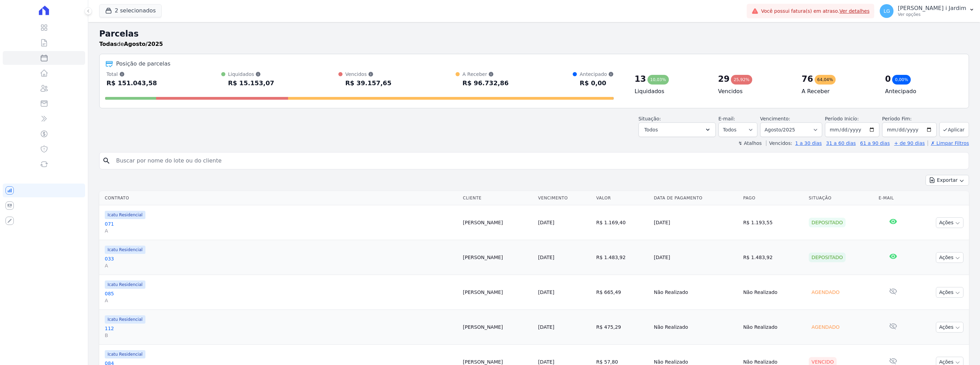 The width and height of the screenshot is (980, 365). Describe the element at coordinates (369, 83) in the screenshot. I see `div: R$ 39.157,65` at that location.